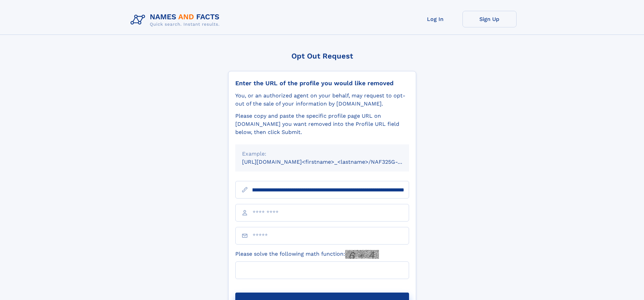  I want to click on a: Log In, so click(436, 19).